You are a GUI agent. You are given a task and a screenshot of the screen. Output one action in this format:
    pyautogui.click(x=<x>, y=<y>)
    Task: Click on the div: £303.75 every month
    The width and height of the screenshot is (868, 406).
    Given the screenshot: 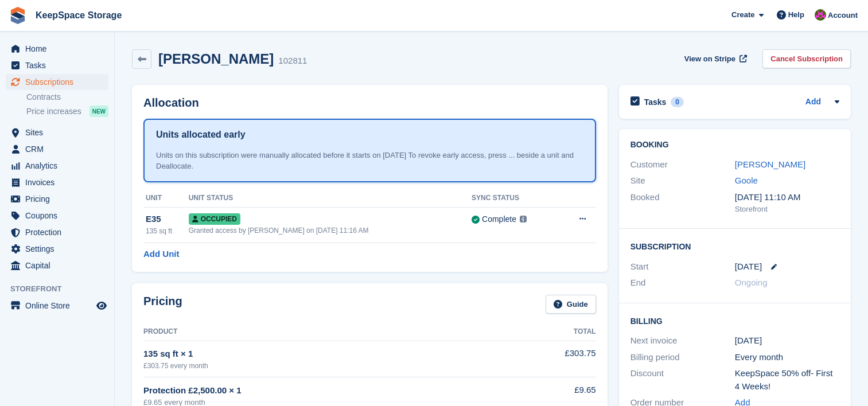 What is the action you would take?
    pyautogui.click(x=328, y=366)
    